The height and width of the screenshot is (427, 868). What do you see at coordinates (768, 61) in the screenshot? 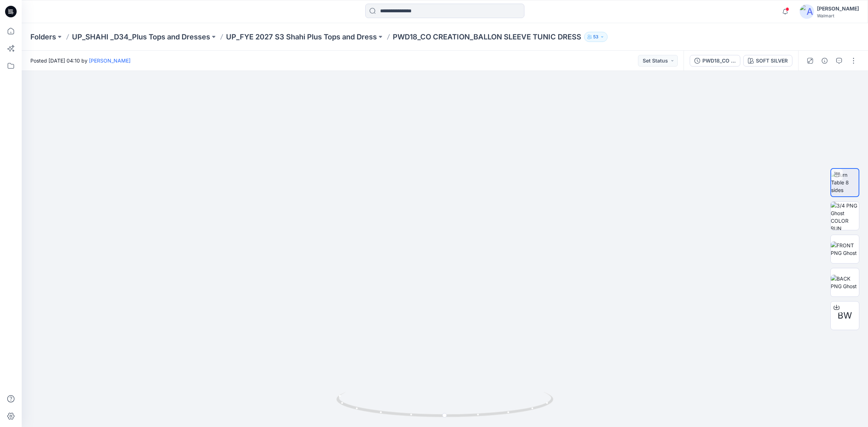
I see `button: SOFT SILVER` at bounding box center [768, 61].